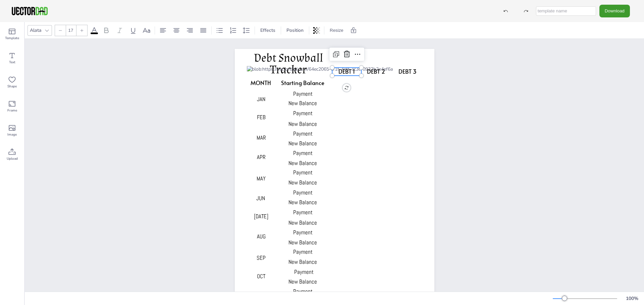  What do you see at coordinates (261, 157) in the screenshot?
I see `span: APR` at bounding box center [261, 157].